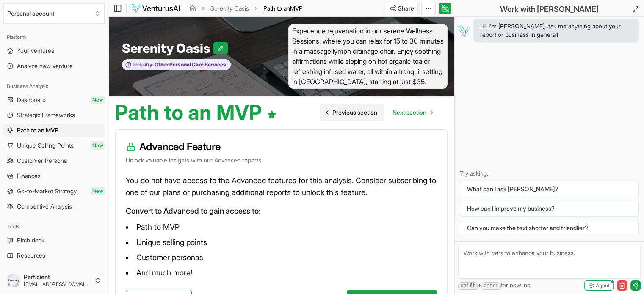 This screenshot has height=294, width=644. What do you see at coordinates (368, 56) in the screenshot?
I see `span: Experience rejuvenation in our serene Wellness Sessions, where you can relax for 15 to 30 minutes...` at bounding box center [368, 56].